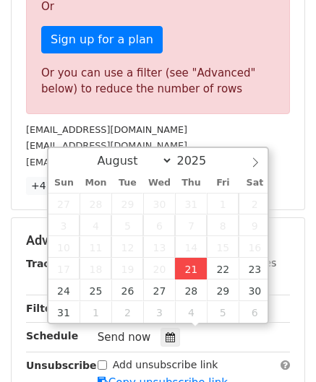 The height and width of the screenshot is (382, 316). What do you see at coordinates (254, 226) in the screenshot?
I see `span: August 9, 2025` at bounding box center [254, 226].